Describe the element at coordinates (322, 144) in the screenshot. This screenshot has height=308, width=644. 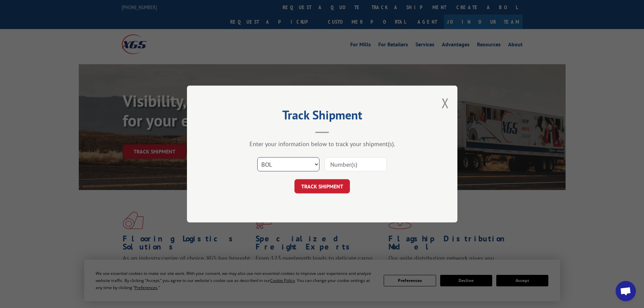
I see `div: Enter your information below to track your shipment(s).` at that location.